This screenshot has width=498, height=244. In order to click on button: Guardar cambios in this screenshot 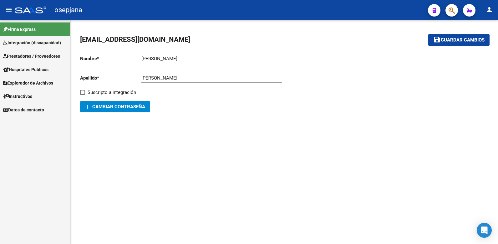, I will do `click(458, 40)`.